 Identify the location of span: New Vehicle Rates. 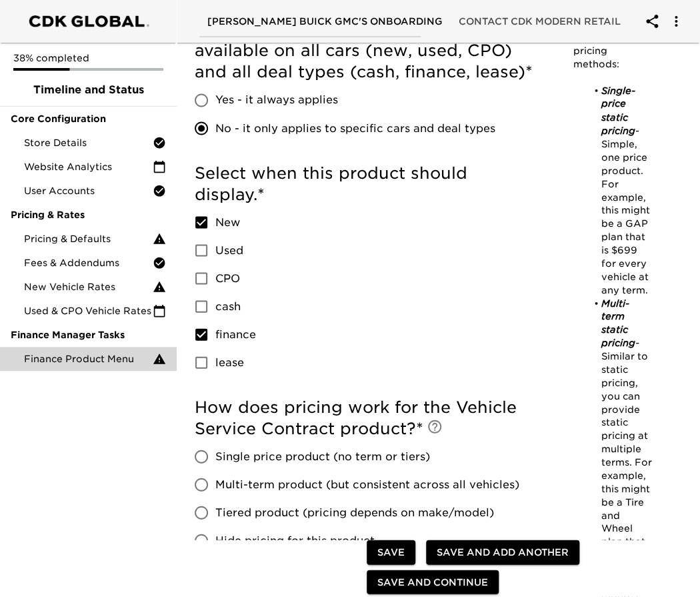
(88, 287).